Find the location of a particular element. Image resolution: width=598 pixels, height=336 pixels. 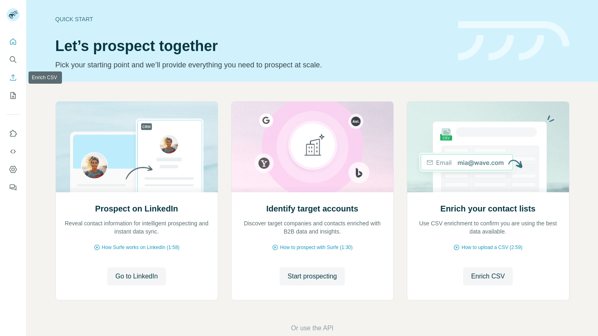

button: Go to LinkedIn is located at coordinates (137, 276).